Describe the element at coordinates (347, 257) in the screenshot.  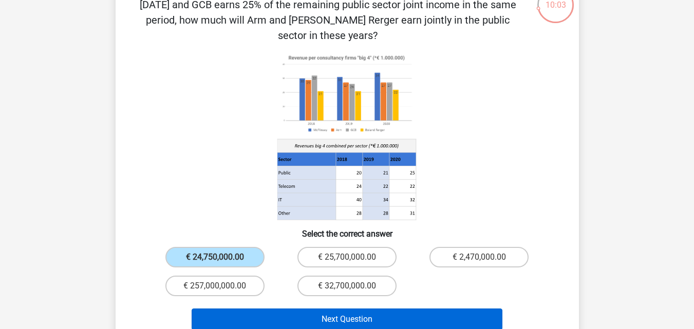
I see `label: € 25,700,000.00` at that location.